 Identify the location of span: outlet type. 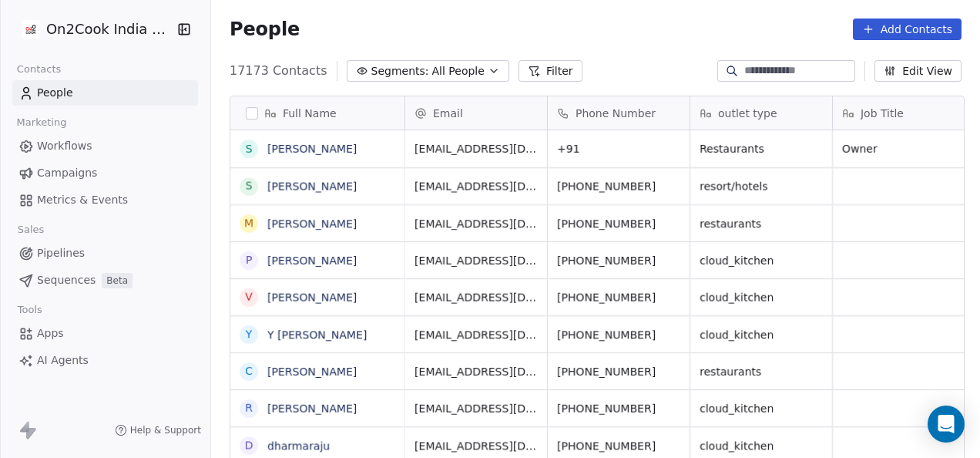
(748, 114).